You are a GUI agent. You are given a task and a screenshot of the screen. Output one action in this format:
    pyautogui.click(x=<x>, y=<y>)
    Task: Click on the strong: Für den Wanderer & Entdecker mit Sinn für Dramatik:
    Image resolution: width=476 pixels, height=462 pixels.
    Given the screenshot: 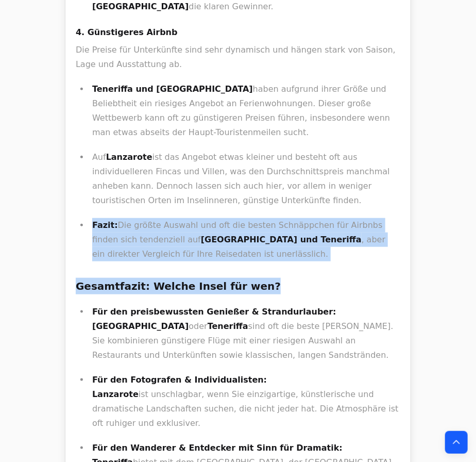 What is the action you would take?
    pyautogui.click(x=217, y=447)
    